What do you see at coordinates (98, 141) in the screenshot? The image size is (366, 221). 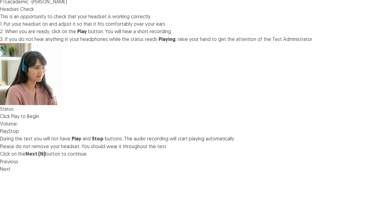 I see `strong: Stop` at bounding box center [98, 141].